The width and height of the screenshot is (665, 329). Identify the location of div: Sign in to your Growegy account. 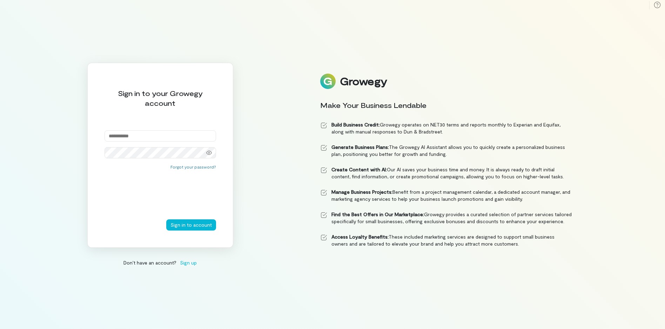
(160, 98).